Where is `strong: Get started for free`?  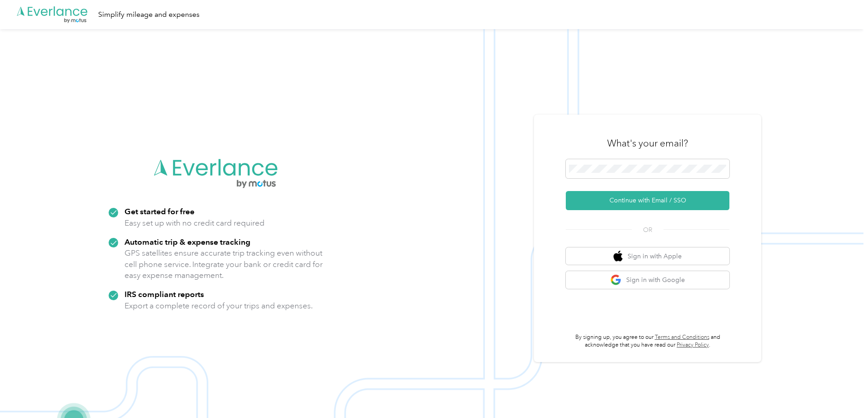 strong: Get started for free is located at coordinates (160, 211).